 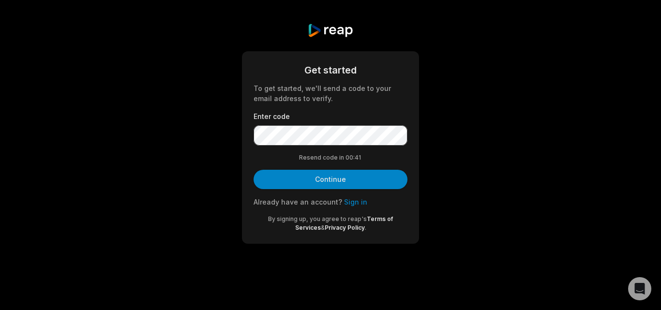 What do you see at coordinates (331, 180) in the screenshot?
I see `button: Continue` at bounding box center [331, 180].